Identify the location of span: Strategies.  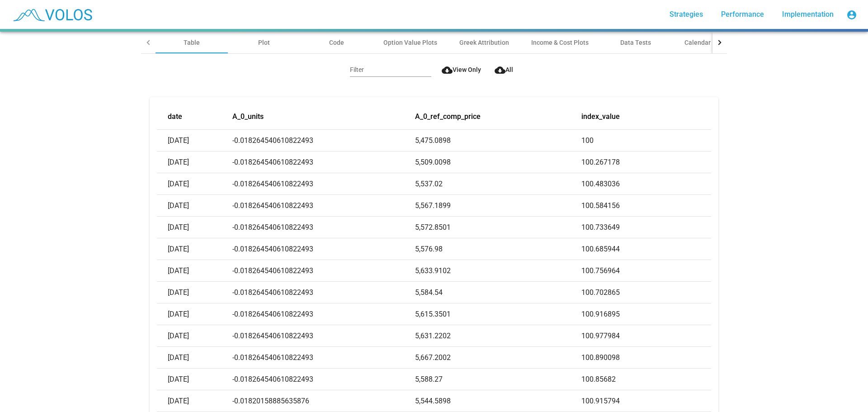
(687, 14).